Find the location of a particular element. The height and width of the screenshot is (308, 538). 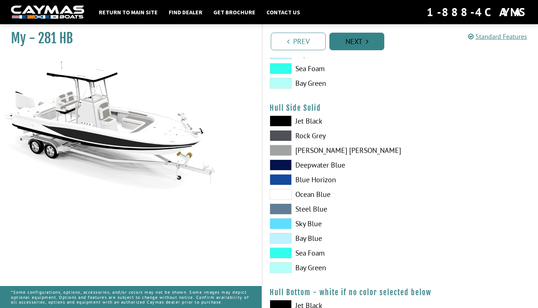

label: Sky Blue is located at coordinates (331, 223).